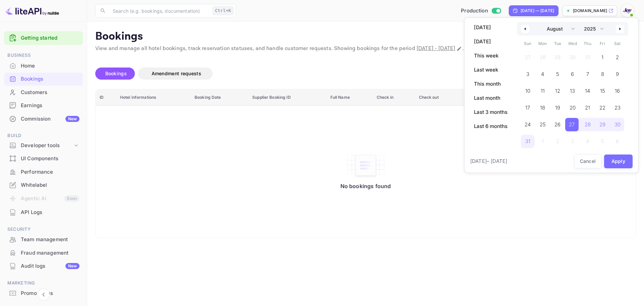  Describe the element at coordinates (572, 72) in the screenshot. I see `button: 6` at that location.